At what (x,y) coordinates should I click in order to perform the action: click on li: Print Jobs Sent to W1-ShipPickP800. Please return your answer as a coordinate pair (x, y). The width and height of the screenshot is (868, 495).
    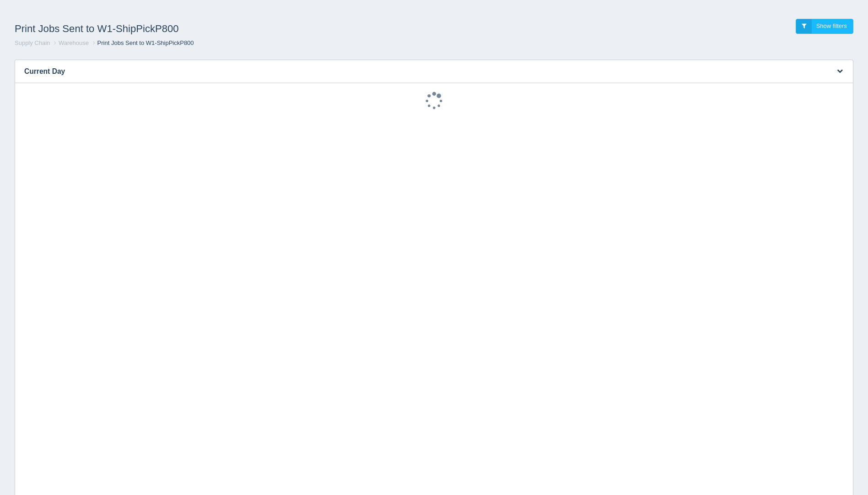
    Looking at the image, I should click on (143, 43).